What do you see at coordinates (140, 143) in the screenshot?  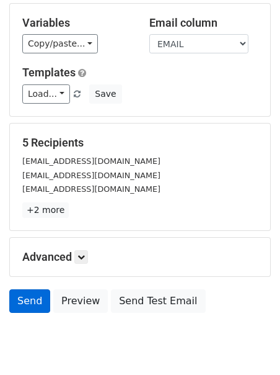 I see `h5: 5 Recipients` at bounding box center [140, 143].